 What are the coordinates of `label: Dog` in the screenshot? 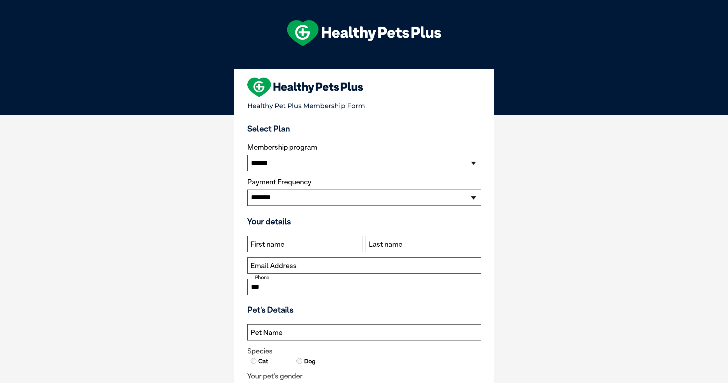 It's located at (309, 361).